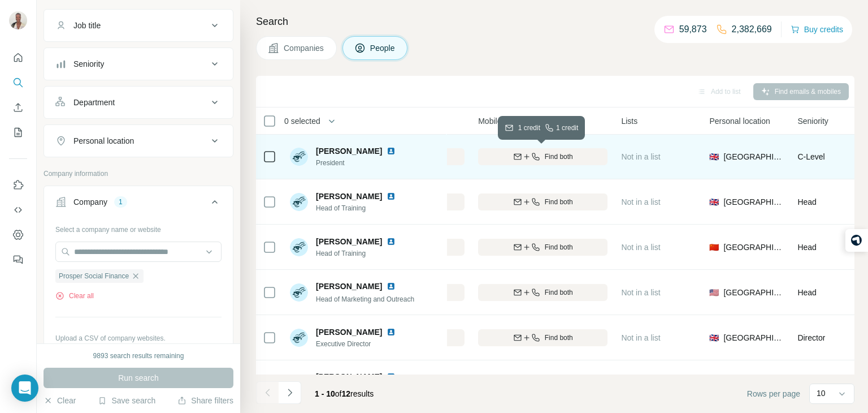  I want to click on p: 59,873, so click(693, 29).